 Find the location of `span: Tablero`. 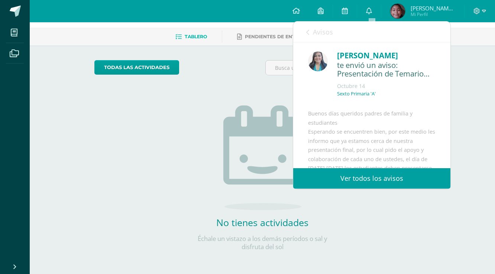

span: Tablero is located at coordinates (196, 36).